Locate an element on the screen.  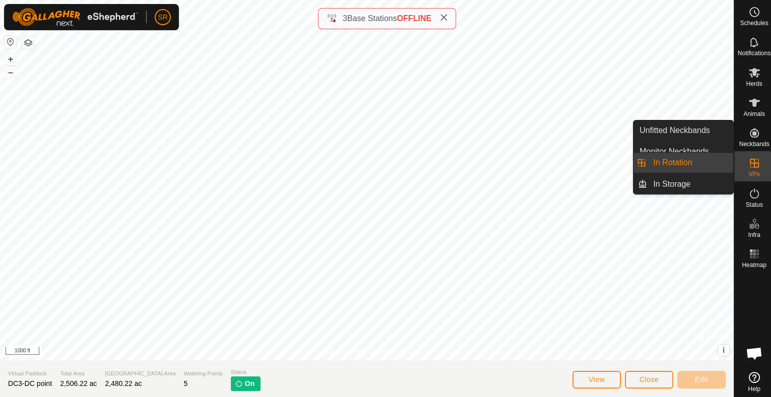
button: Reset Map is located at coordinates (11, 42).